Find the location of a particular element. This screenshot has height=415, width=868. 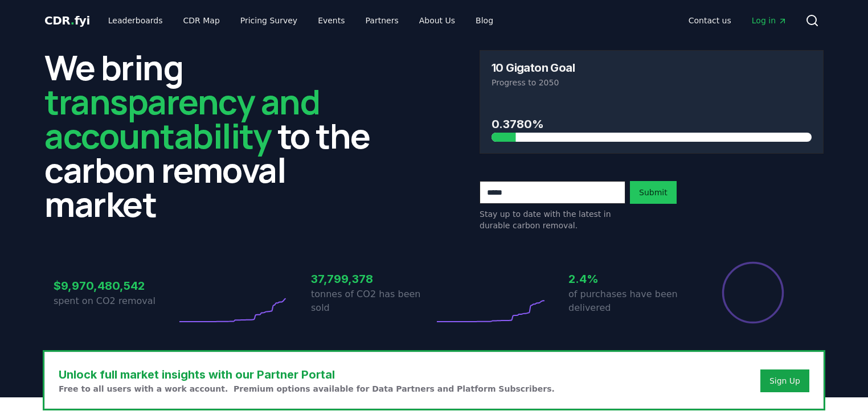

p: spent on CO2 removal is located at coordinates (115, 301).